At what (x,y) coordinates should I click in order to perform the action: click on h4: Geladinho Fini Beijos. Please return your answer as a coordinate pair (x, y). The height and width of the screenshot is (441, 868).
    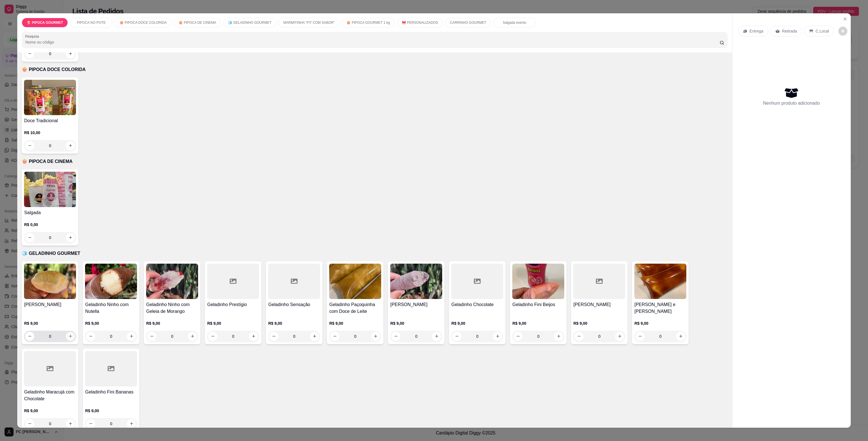
    Looking at the image, I should click on (539, 305).